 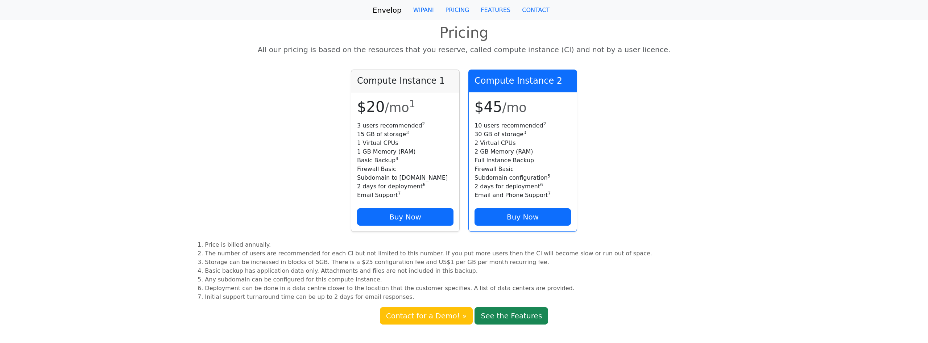 What do you see at coordinates (426, 316) in the screenshot?
I see `a: Contact for a Demo! »` at bounding box center [426, 316].